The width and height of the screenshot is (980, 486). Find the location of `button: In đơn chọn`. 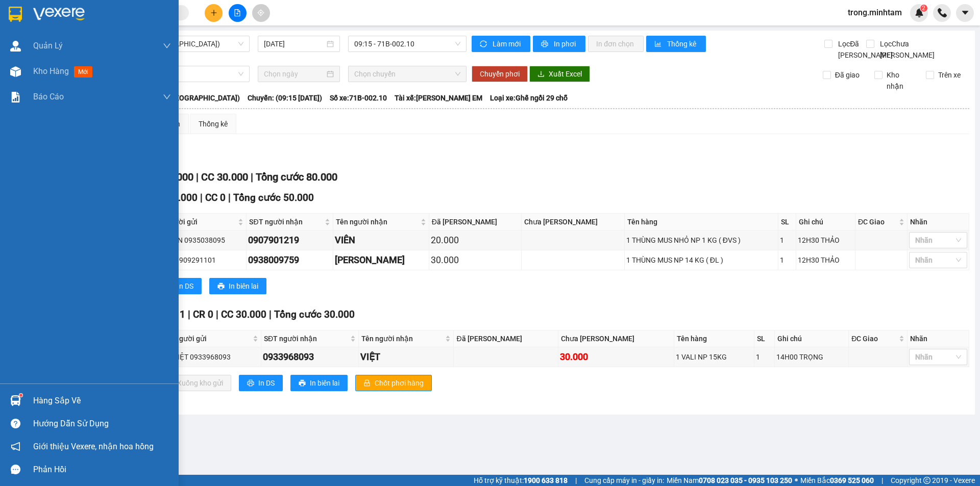

button: In đơn chọn is located at coordinates (616, 44).